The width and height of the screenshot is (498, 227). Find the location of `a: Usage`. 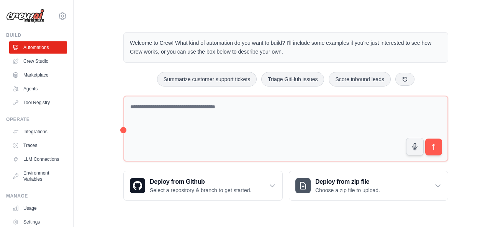

a: Usage is located at coordinates (38, 208).